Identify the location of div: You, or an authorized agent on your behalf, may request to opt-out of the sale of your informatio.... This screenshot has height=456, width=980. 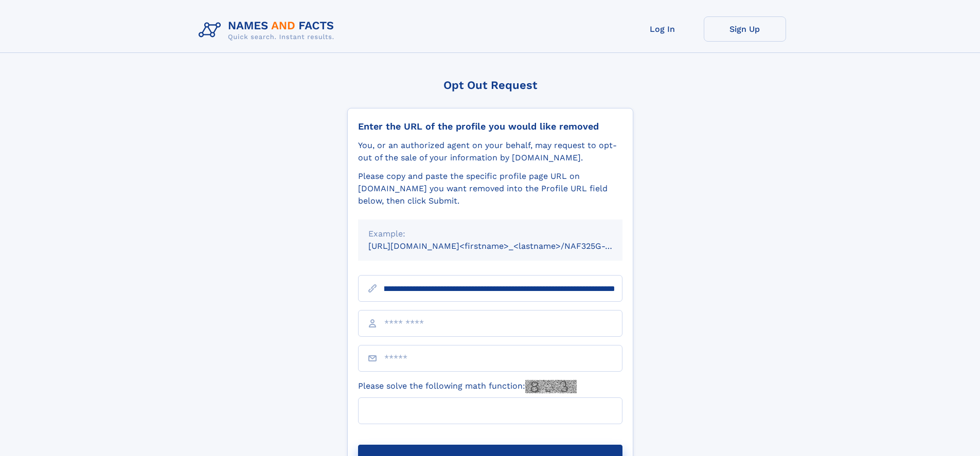
(490, 151).